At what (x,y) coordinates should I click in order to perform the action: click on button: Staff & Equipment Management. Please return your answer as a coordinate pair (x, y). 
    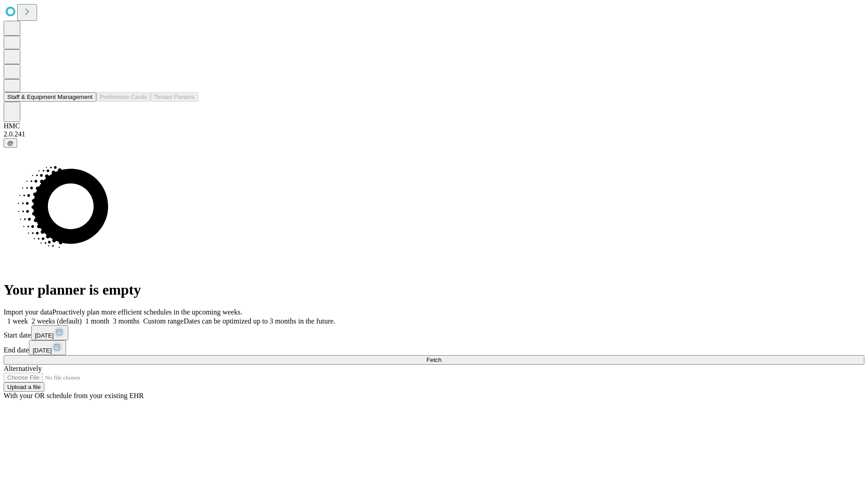
    Looking at the image, I should click on (50, 97).